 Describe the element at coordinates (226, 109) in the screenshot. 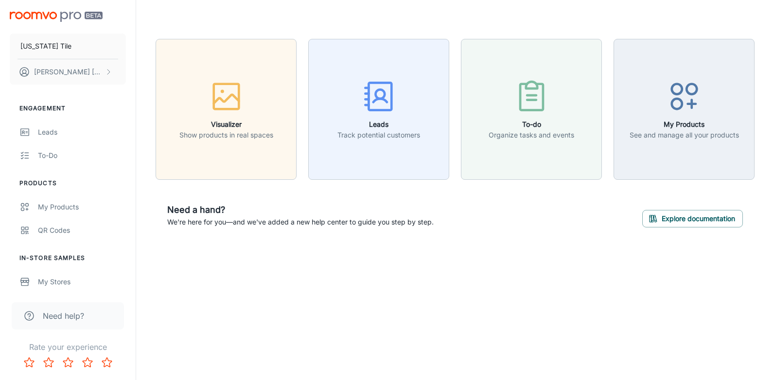

I see `button: VisualizerShow products in real spaces` at that location.